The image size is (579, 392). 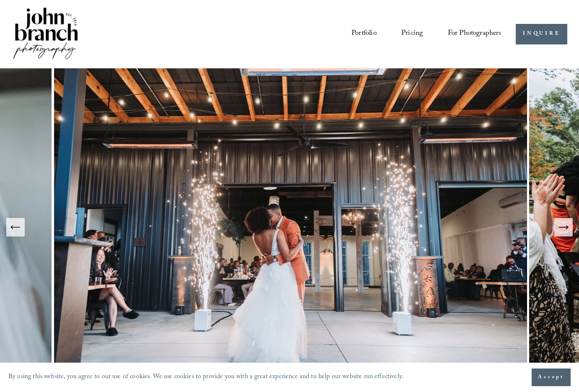 What do you see at coordinates (412, 34) in the screenshot?
I see `a: Pricing` at bounding box center [412, 34].